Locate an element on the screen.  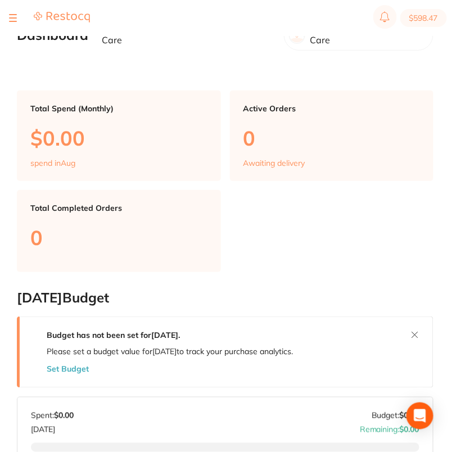
p: Remaining: is located at coordinates (390, 427).